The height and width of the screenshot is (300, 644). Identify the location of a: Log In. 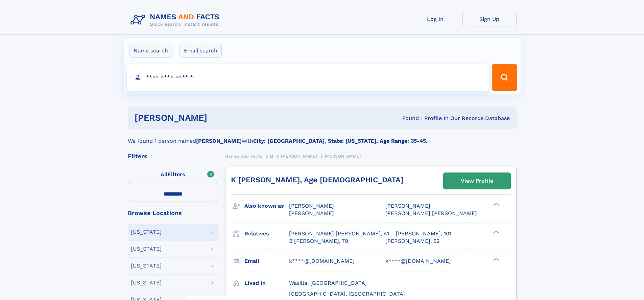
(436, 19).